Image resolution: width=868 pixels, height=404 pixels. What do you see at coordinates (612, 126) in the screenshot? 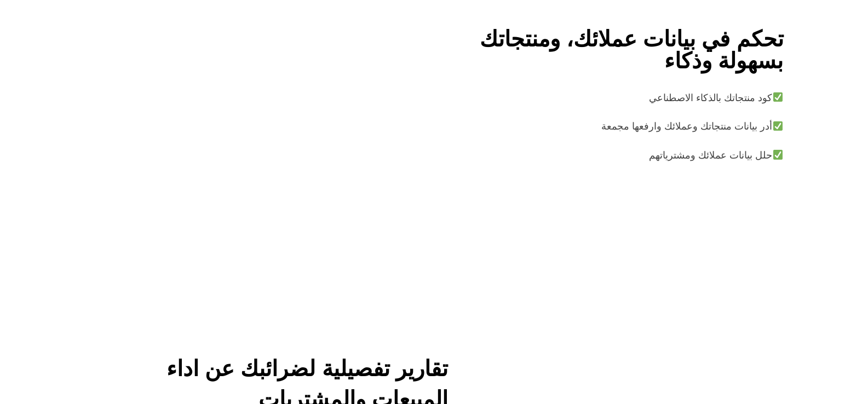
I see `p: أدر بيانات منتجاتك وعملائك وارفعها مجمعة` at bounding box center [612, 126].